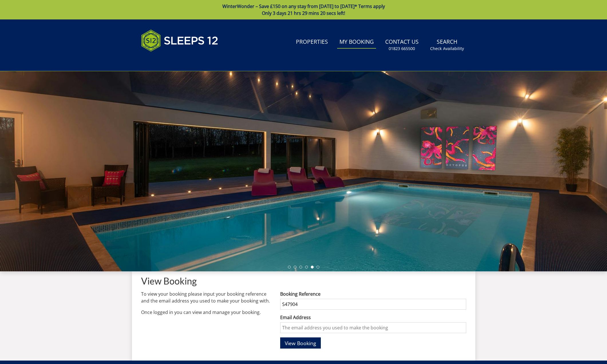 The height and width of the screenshot is (364, 607). What do you see at coordinates (447, 48) in the screenshot?
I see `small: Check Availability` at bounding box center [447, 48].